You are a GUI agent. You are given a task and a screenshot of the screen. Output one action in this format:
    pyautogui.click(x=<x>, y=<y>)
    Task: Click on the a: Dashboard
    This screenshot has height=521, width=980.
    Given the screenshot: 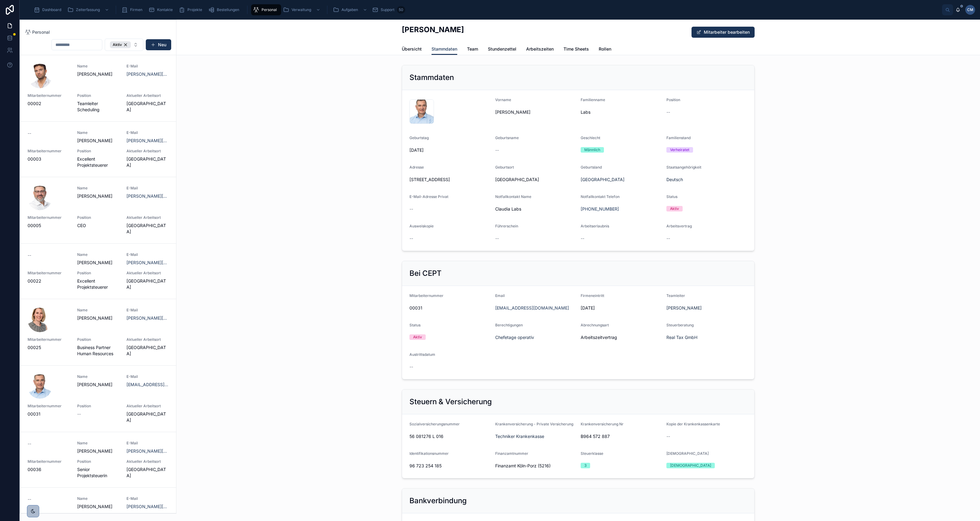 What is the action you would take?
    pyautogui.click(x=49, y=10)
    